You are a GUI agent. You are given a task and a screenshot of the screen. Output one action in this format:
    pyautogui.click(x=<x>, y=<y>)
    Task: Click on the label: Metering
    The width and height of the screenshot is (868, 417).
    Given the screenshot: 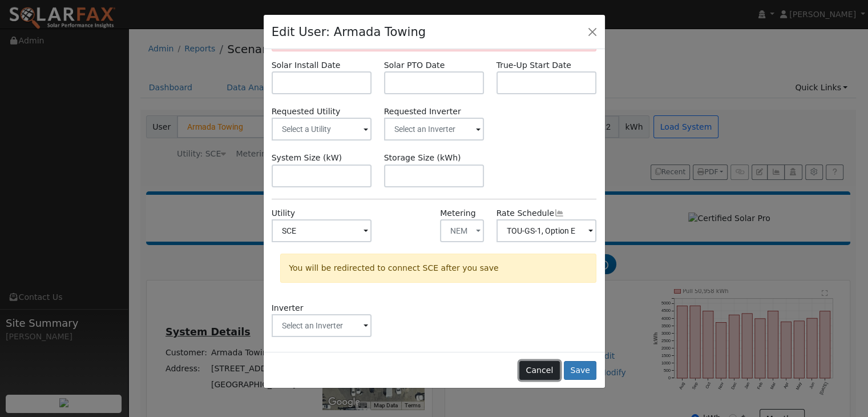 What is the action you would take?
    pyautogui.click(x=457, y=213)
    